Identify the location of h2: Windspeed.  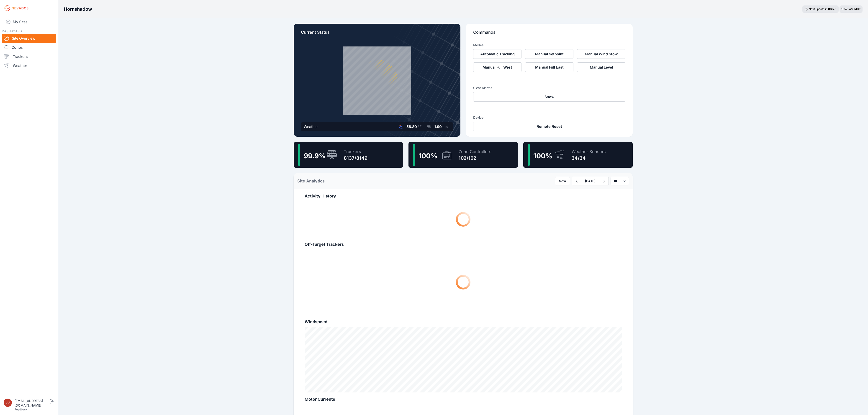
(463, 322).